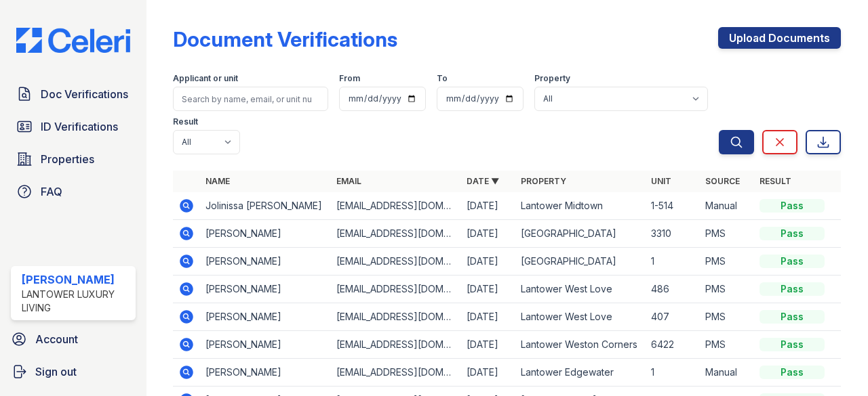 Image resolution: width=868 pixels, height=396 pixels. I want to click on label: Result, so click(185, 121).